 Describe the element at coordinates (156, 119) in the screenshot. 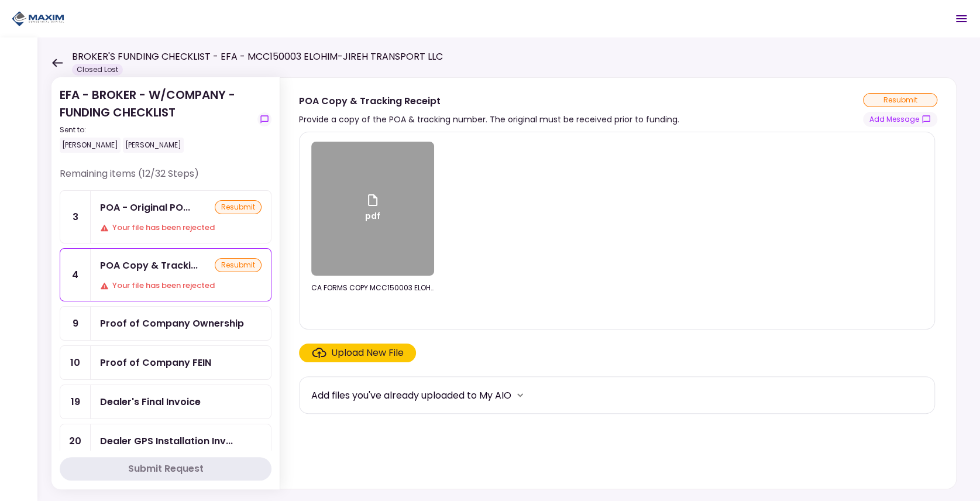

I see `div: EFA - BROKER - W/COMPANY - FUNDING CHECKLIST` at that location.